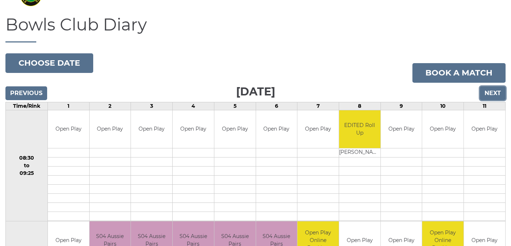 This screenshot has width=511, height=246. Describe the element at coordinates (485, 106) in the screenshot. I see `td: 11` at that location.